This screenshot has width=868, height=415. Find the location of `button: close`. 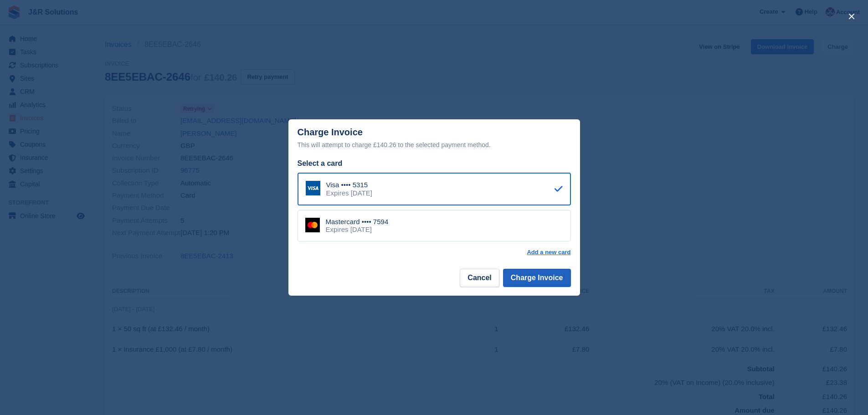

button: close is located at coordinates (852, 16).